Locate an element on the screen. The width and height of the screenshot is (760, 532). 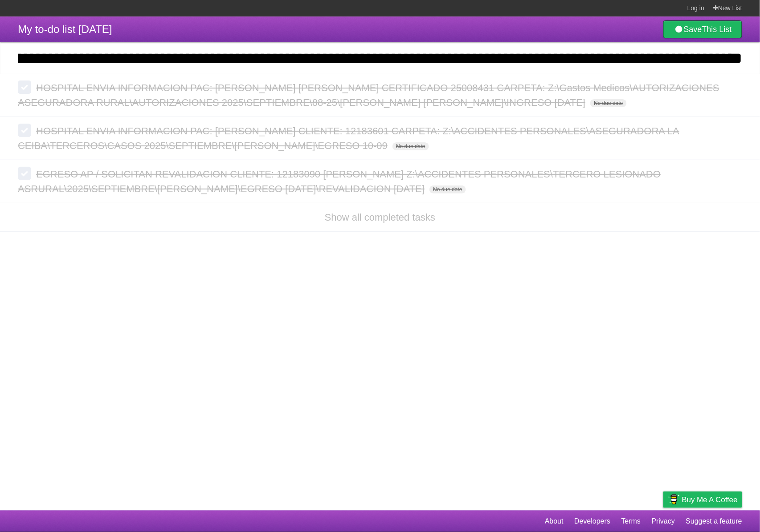
a: Privacy is located at coordinates (664, 521).